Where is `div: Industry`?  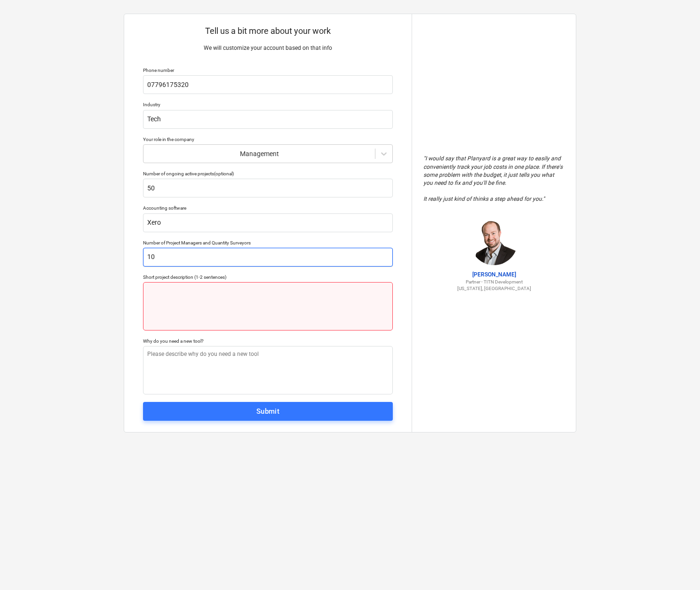
div: Industry is located at coordinates (267, 104).